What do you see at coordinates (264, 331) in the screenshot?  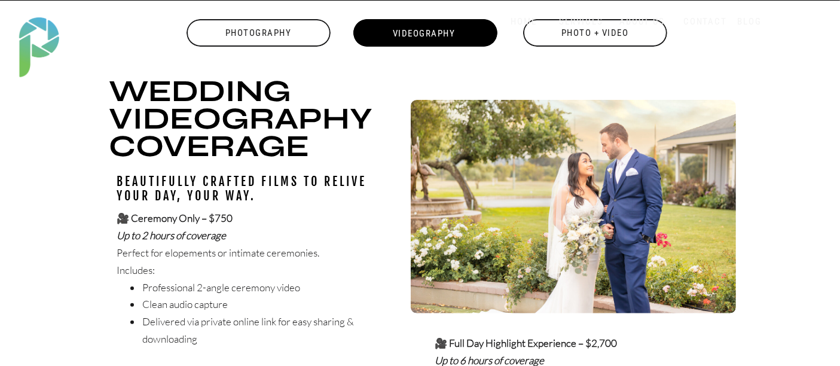 I see `li: Delivered via private online link for easy sharing & downloading` at bounding box center [264, 331].